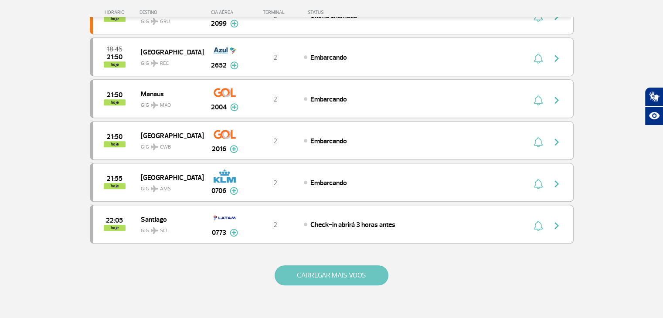 The image size is (663, 318). Describe the element at coordinates (164, 64) in the screenshot. I see `span: REC` at that location.